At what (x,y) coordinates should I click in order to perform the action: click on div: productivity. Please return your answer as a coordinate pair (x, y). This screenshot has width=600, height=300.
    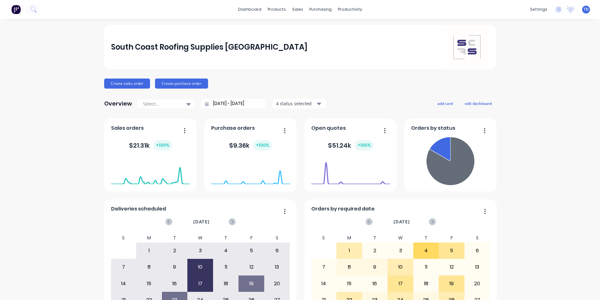
    Looking at the image, I should click on (350, 9).